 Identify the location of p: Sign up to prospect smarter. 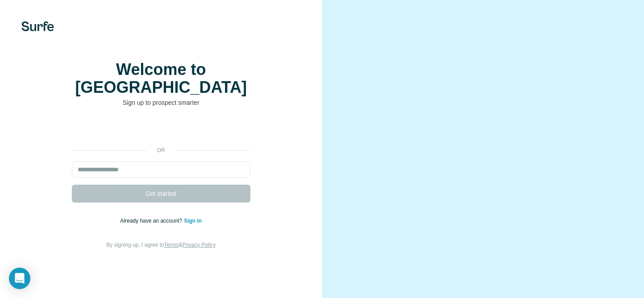
(161, 103).